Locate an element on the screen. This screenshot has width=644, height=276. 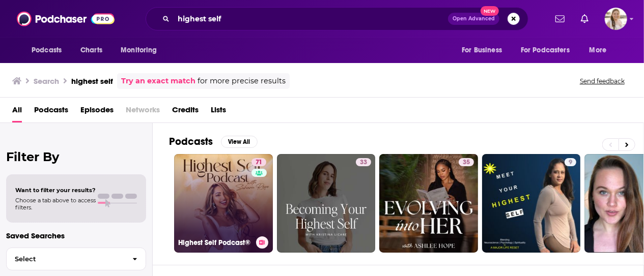
button: Open AdvancedNew is located at coordinates (474, 19).